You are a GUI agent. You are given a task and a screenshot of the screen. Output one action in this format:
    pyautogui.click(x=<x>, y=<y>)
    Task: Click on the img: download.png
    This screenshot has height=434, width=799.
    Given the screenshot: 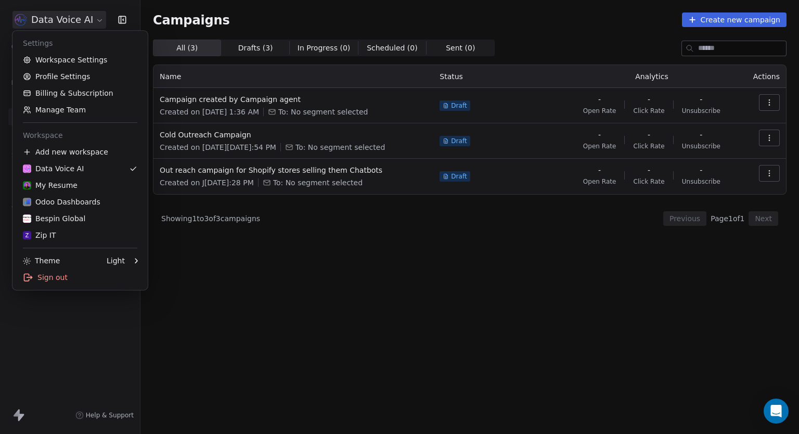 What is the action you would take?
    pyautogui.click(x=27, y=219)
    